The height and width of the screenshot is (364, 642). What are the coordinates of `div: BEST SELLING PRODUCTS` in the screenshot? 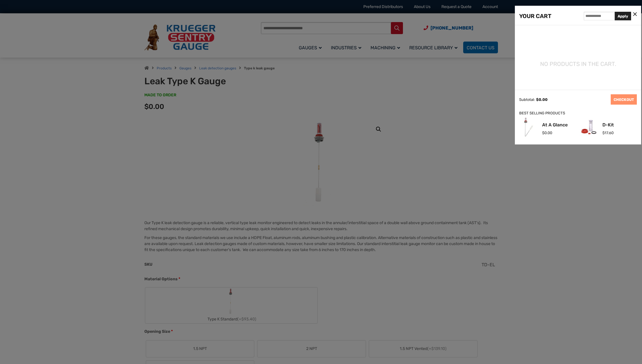 It's located at (577, 113).